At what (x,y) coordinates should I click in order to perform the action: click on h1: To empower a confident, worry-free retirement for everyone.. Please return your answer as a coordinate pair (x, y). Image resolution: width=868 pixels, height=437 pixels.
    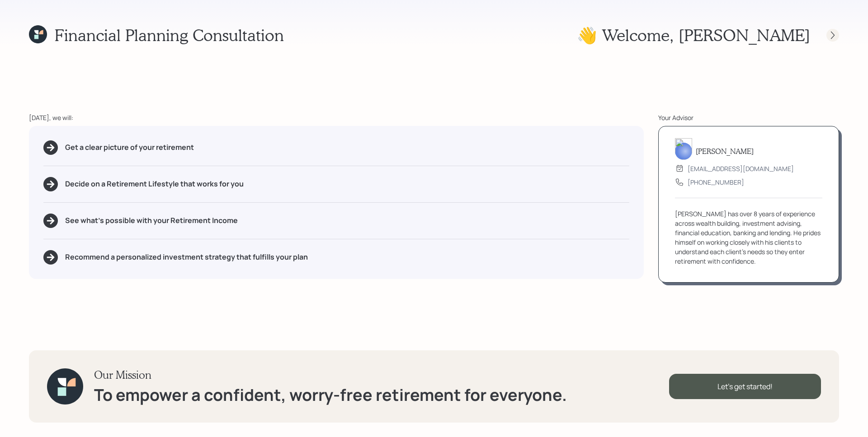
    Looking at the image, I should click on (330, 395).